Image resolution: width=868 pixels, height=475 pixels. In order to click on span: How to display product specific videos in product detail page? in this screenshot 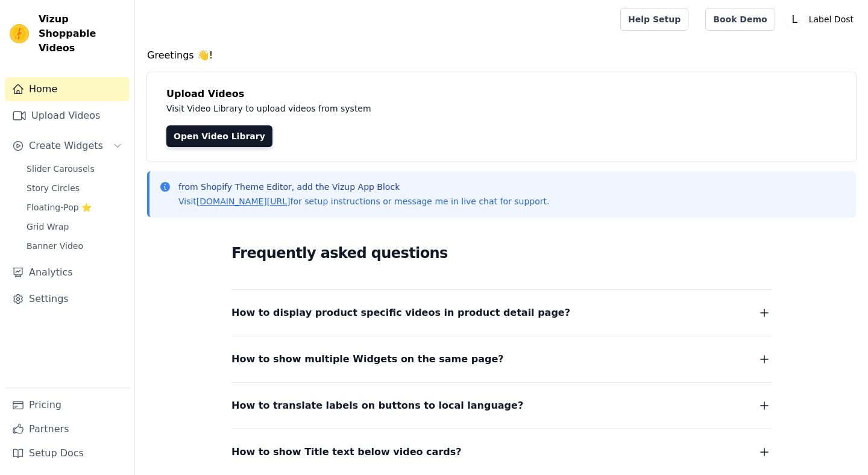, I will do `click(401, 313)`.